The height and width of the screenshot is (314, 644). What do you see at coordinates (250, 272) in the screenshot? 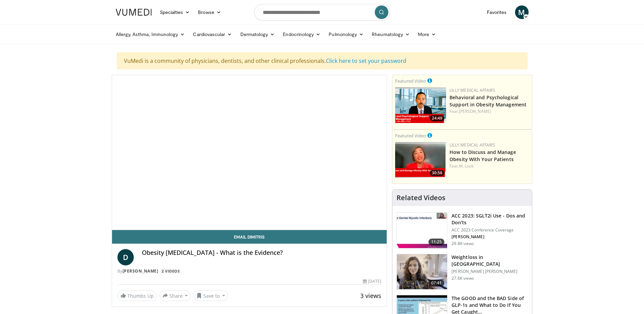
I see `div: By` at bounding box center [250, 272].